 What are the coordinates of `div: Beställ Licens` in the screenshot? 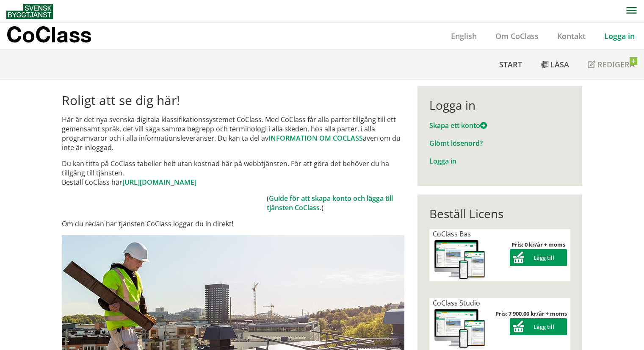 It's located at (499, 213).